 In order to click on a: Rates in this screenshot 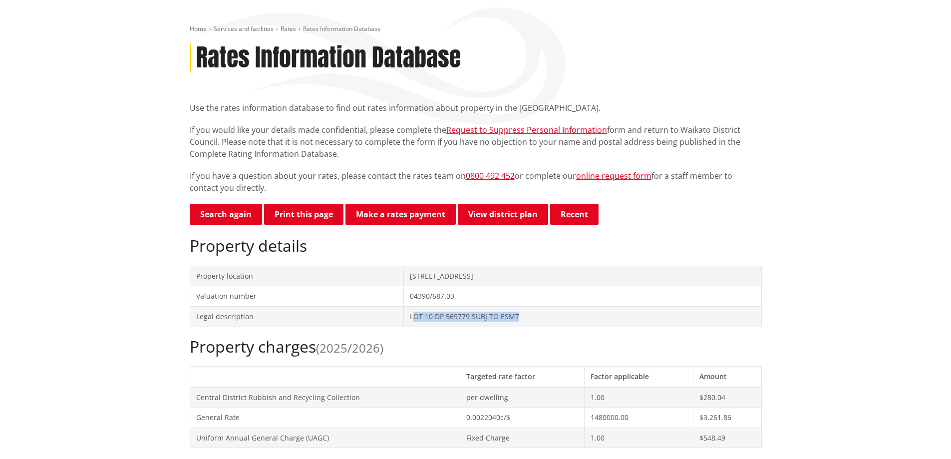, I will do `click(288, 28)`.